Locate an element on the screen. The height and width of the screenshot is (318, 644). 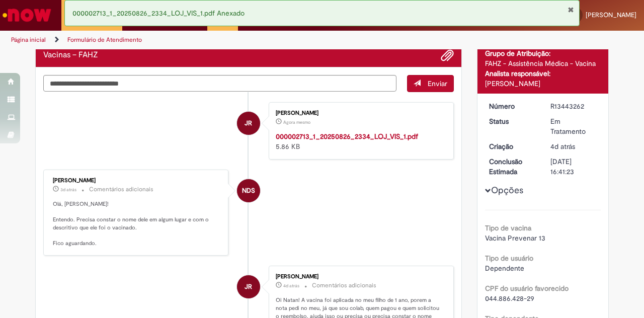
ul: Trilhas de página is located at coordinates (214, 40).